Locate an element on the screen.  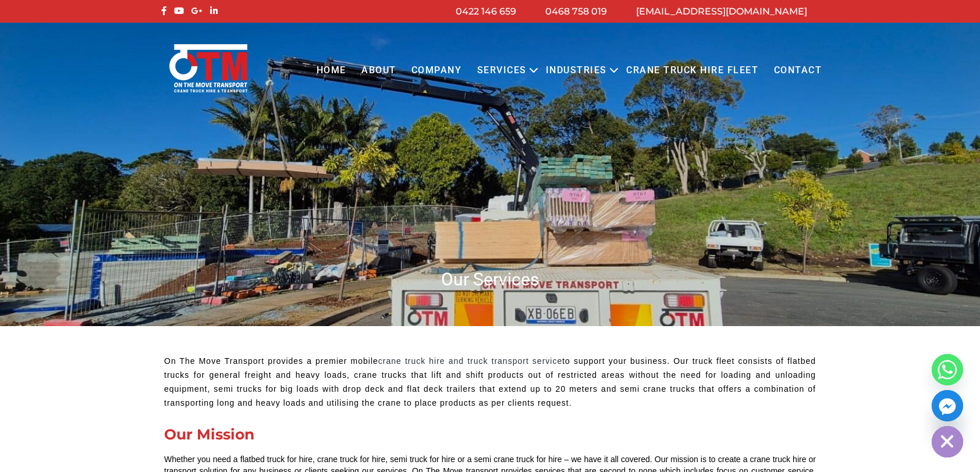
a: About is located at coordinates (379, 70).